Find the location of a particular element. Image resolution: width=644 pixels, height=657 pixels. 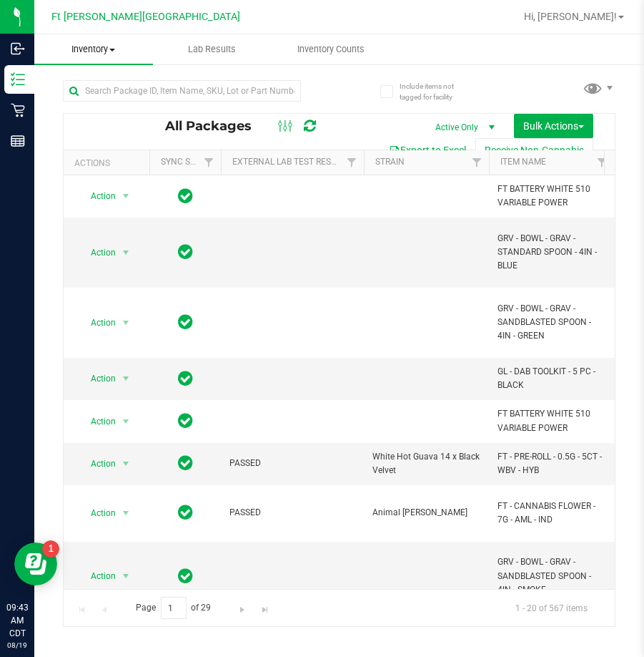

a: External Lab Test Result is located at coordinates (288, 162).